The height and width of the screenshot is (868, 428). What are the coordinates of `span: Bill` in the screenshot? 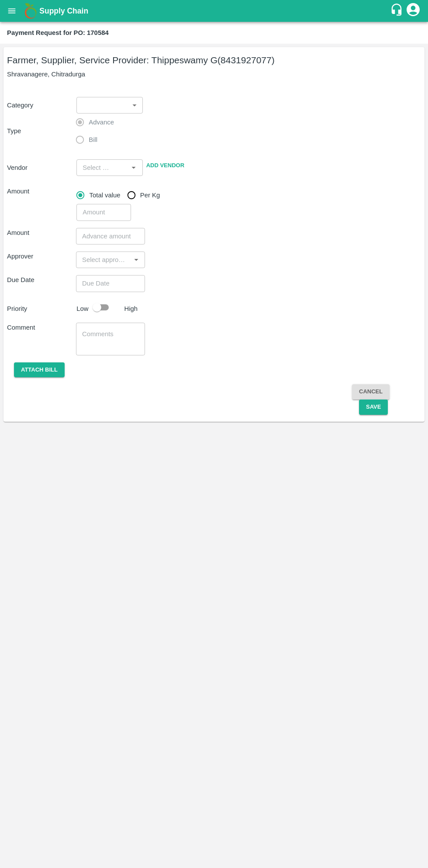 It's located at (93, 139).